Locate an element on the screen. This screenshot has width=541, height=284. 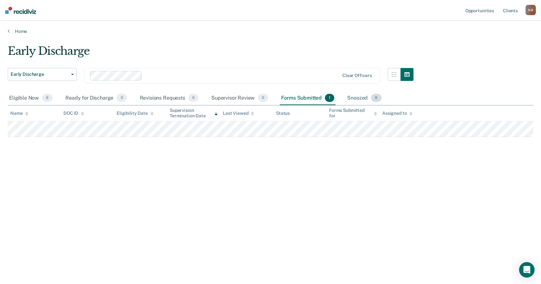
div: DOC ID is located at coordinates (74, 113).